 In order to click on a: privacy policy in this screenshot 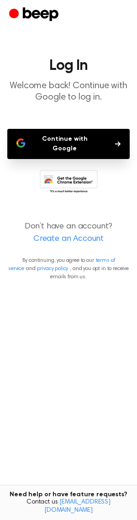, I will do `click(53, 269)`.